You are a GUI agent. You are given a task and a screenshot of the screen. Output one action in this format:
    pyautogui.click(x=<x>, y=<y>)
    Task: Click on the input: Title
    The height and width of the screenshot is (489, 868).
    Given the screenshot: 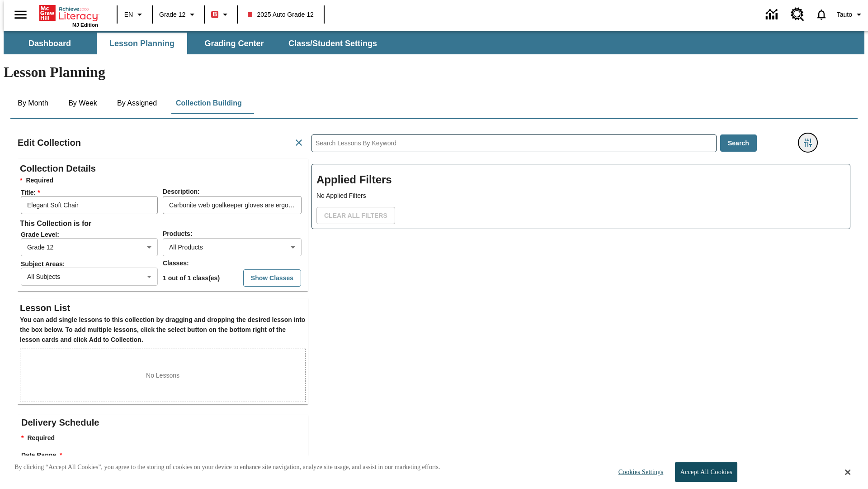 What is the action you would take?
    pyautogui.click(x=89, y=205)
    